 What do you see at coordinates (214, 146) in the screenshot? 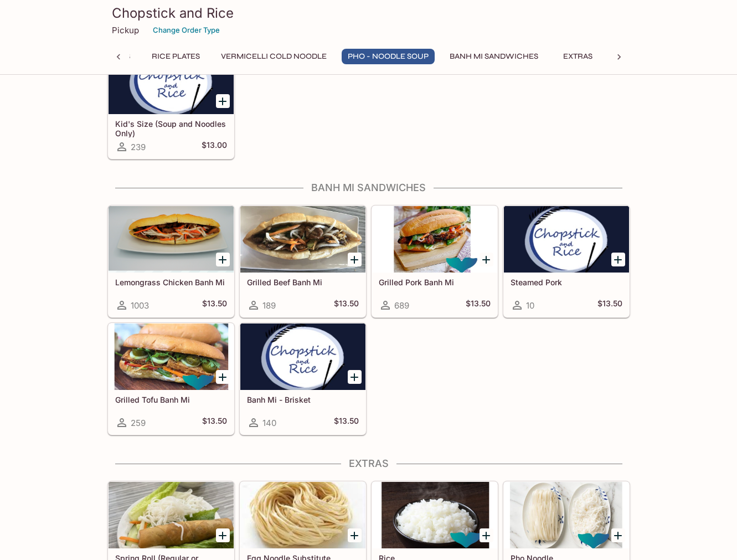
I see `h5: $13.00` at bounding box center [214, 146].